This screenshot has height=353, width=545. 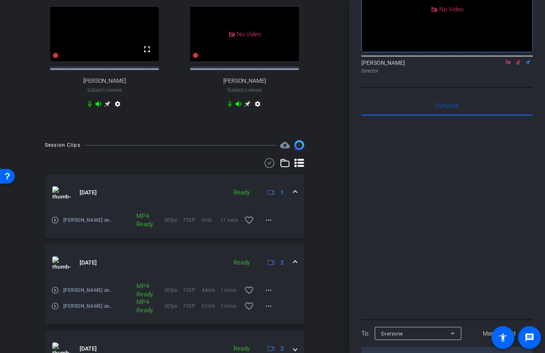 What do you see at coordinates (211, 220) in the screenshot?
I see `span: 6mb` at bounding box center [211, 220].